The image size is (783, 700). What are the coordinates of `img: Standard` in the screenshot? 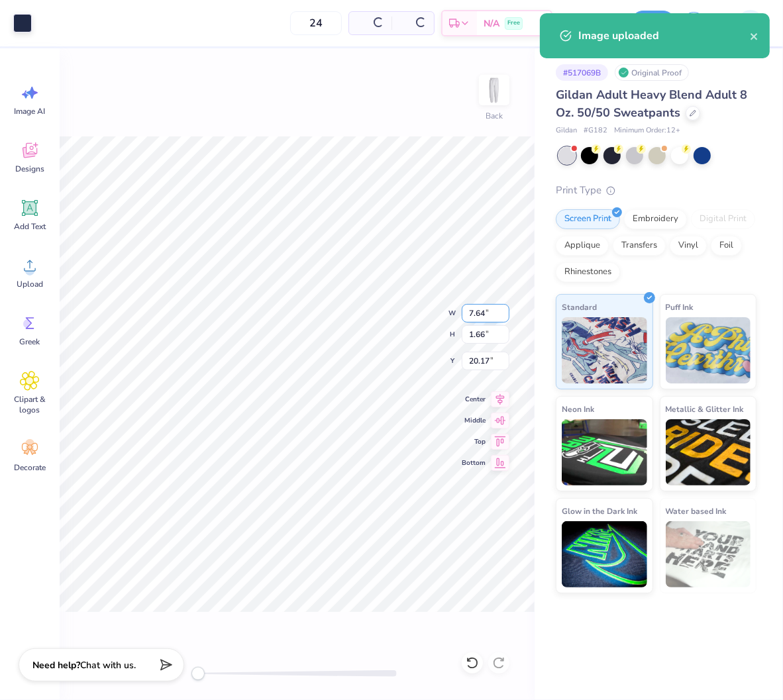 It's located at (604, 350).